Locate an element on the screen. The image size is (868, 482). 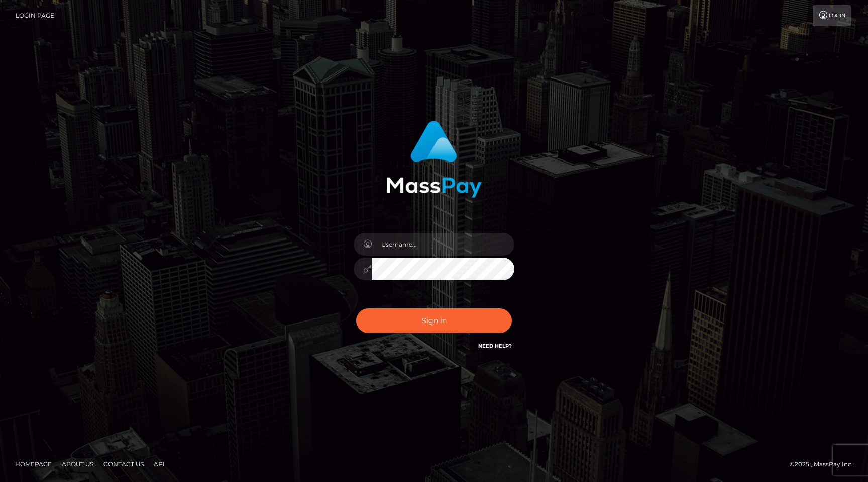
input: Username... is located at coordinates (443, 244).